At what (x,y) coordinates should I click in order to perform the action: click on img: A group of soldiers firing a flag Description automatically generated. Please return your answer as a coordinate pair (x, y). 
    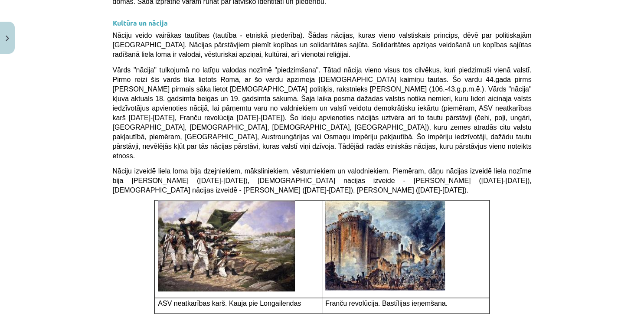
    Looking at the image, I should click on (226, 246).